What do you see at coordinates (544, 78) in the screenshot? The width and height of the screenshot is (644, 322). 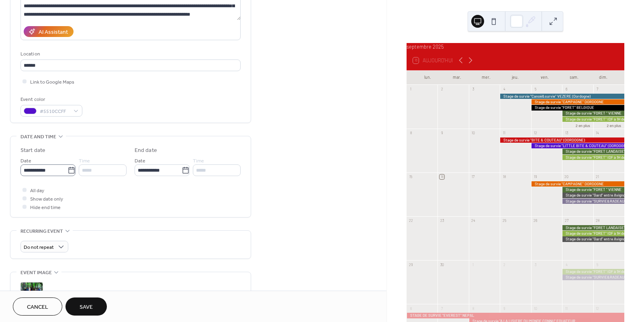 I see `div: ven.` at bounding box center [544, 78].